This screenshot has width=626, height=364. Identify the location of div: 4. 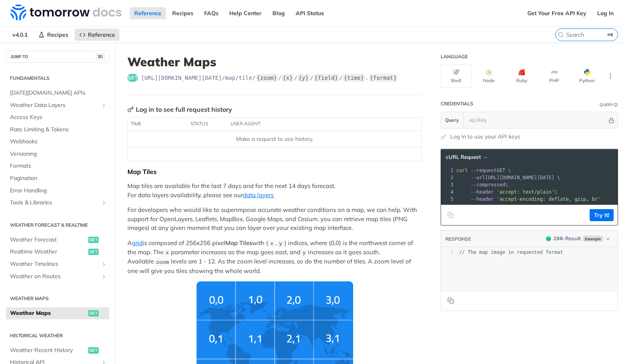
(448, 192).